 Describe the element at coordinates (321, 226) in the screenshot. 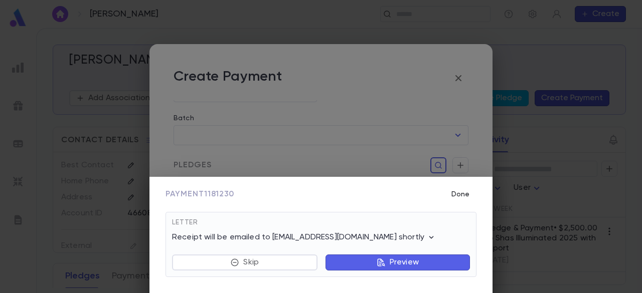

I see `div: Letter` at that location.